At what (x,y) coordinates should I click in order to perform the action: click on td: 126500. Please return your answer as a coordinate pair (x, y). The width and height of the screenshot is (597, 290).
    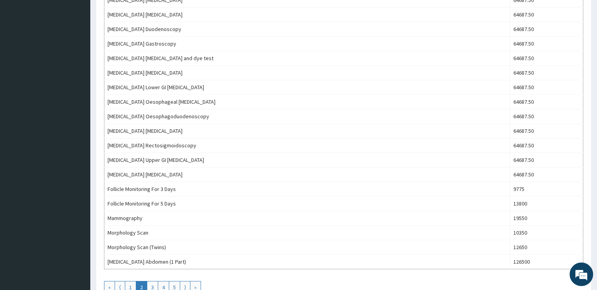
    Looking at the image, I should click on (546, 261).